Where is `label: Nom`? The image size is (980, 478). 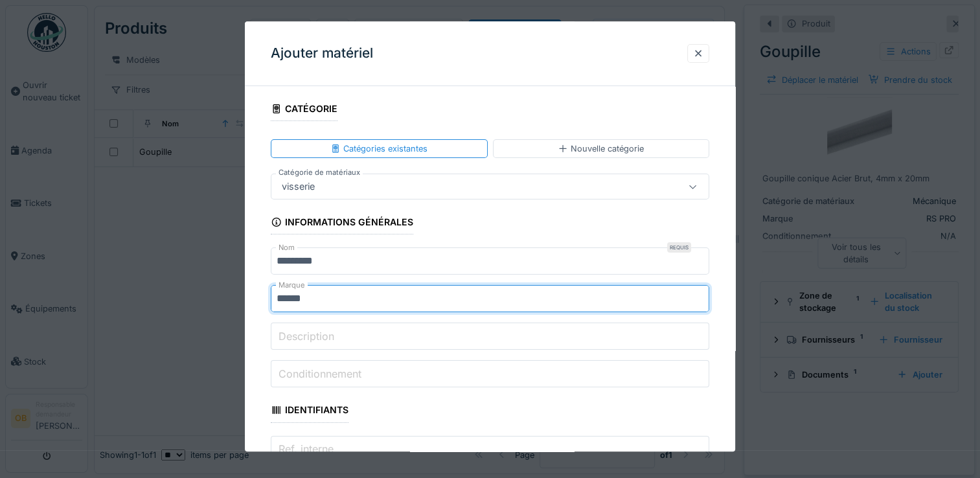
label: Nom is located at coordinates (286, 248).